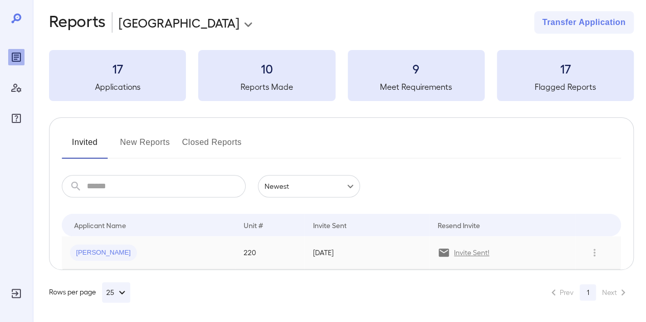  Describe the element at coordinates (588, 293) in the screenshot. I see `nav: pagination navigation` at that location.